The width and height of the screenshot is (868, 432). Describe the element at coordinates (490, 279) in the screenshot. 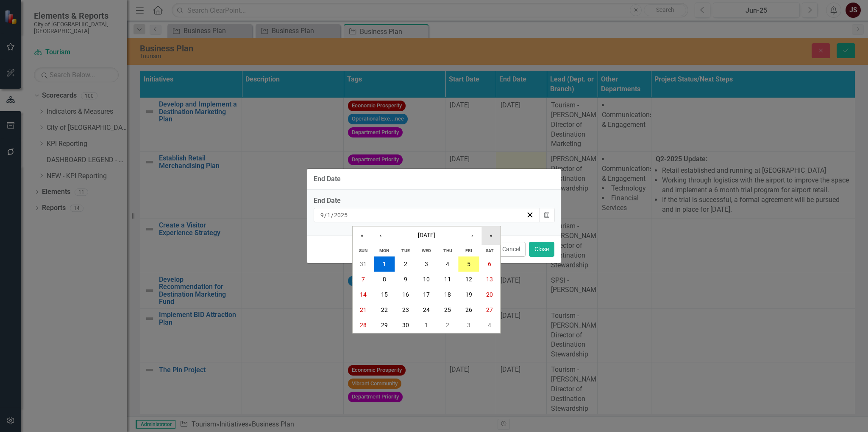

I see `button: September 13, 2025` at that location.